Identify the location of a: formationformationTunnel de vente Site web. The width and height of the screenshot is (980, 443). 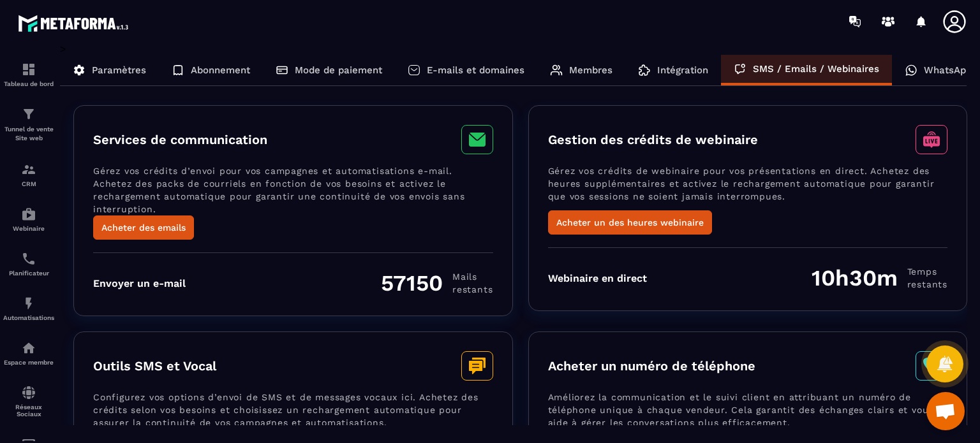
(29, 125).